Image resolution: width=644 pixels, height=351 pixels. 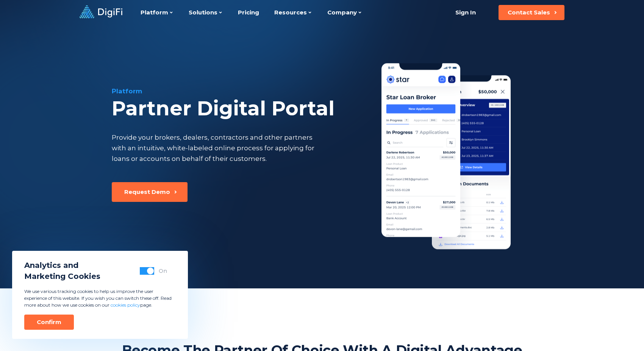 What do you see at coordinates (49, 322) in the screenshot?
I see `div: Confirm` at bounding box center [49, 322].